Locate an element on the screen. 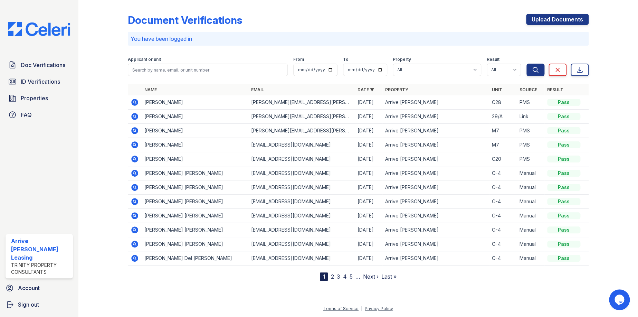 The height and width of the screenshot is (317, 638). a: Last » is located at coordinates (389, 276).